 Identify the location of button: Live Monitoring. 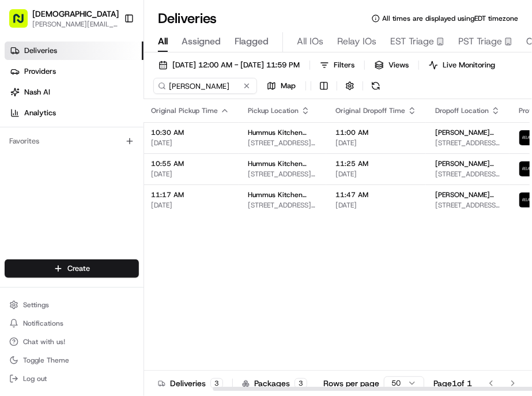
(461, 65).